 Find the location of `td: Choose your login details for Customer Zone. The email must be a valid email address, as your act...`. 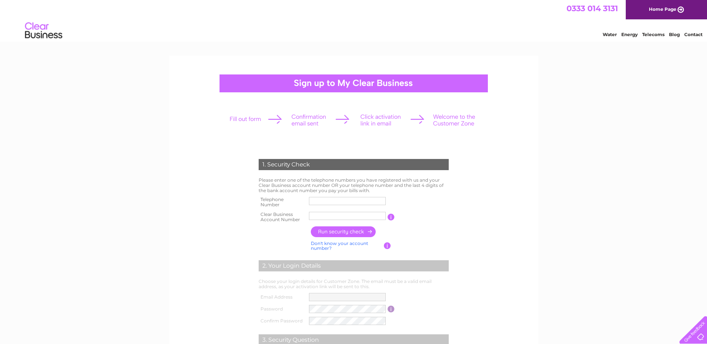

td: Choose your login details for Customer Zone. The email must be a valid email address, as your act... is located at coordinates (354, 284).